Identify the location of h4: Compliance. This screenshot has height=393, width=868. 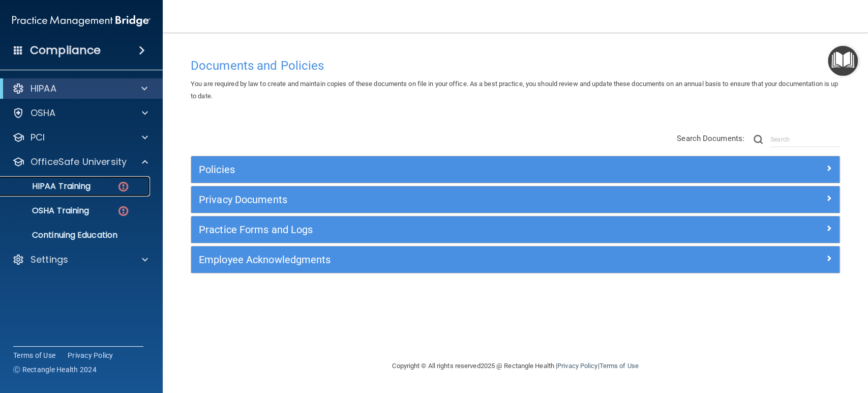
(65, 51).